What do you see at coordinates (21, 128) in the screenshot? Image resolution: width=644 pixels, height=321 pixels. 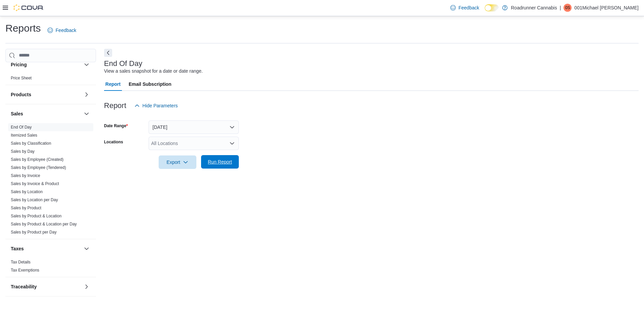 I see `a: End Of Day` at bounding box center [21, 128].